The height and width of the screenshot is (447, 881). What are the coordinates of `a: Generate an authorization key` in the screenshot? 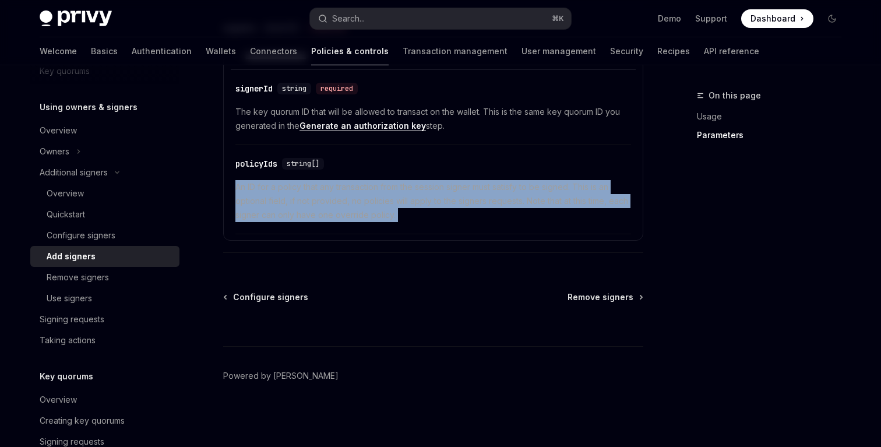 It's located at (363, 126).